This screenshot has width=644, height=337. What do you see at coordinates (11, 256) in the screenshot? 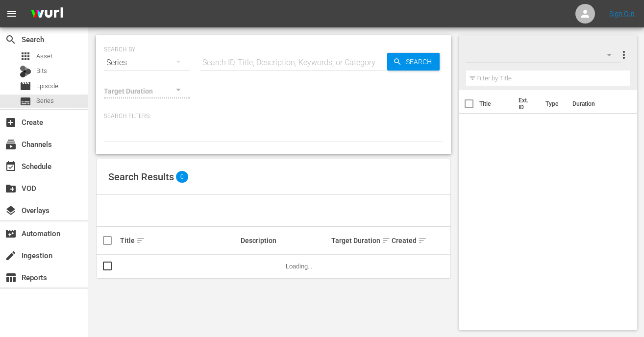
I see `span: Ingestion` at bounding box center [11, 256].